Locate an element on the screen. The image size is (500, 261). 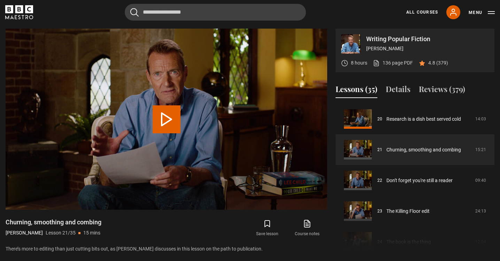
a: Research is a dish best served cold is located at coordinates (424, 119).